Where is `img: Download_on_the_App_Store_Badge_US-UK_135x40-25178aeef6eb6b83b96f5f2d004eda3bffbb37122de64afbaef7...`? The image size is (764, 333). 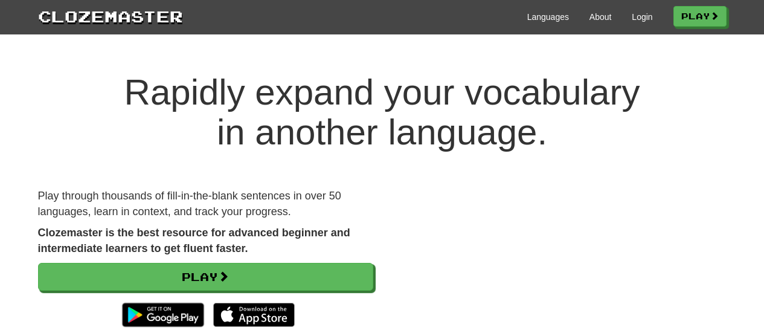
img: Download_on_the_App_Store_Badge_US-UK_135x40-25178aeef6eb6b83b96f5f2d004eda3bffbb37122de64afbaef7... is located at coordinates (254, 315).